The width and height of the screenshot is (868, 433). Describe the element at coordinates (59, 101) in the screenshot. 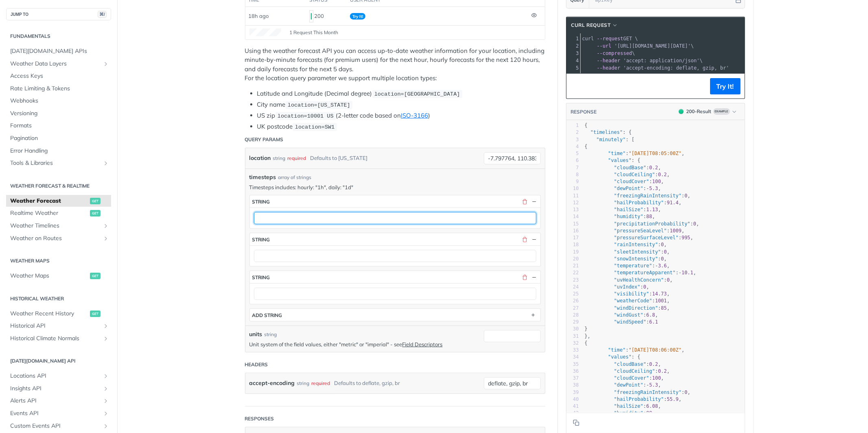

I see `a: Webhooks` at that location.